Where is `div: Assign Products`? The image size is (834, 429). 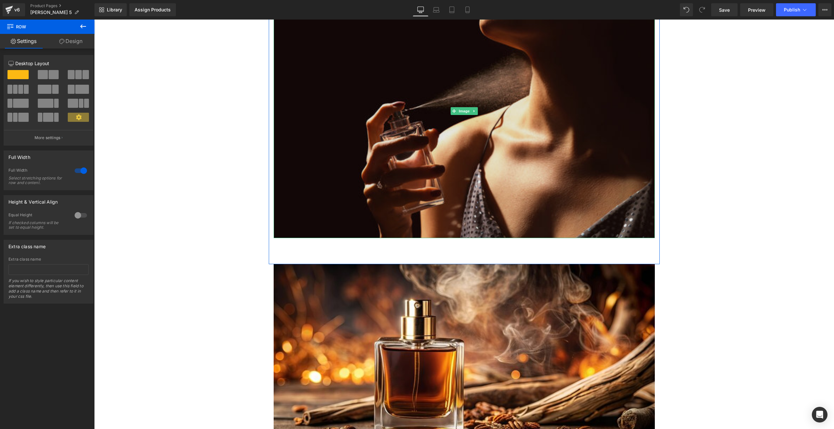 div: Assign Products is located at coordinates (152, 10).